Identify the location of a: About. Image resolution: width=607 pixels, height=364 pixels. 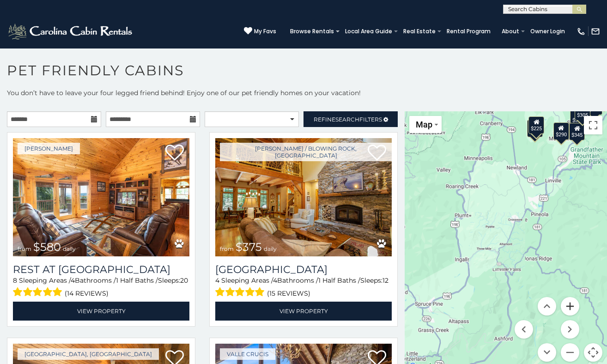
(510, 31).